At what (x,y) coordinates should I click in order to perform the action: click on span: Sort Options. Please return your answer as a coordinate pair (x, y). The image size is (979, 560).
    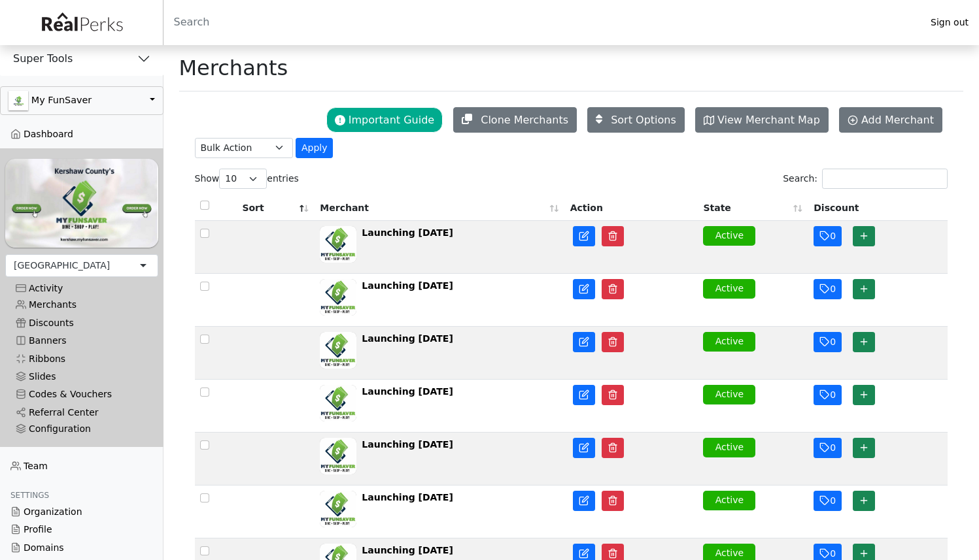
    Looking at the image, I should click on (644, 120).